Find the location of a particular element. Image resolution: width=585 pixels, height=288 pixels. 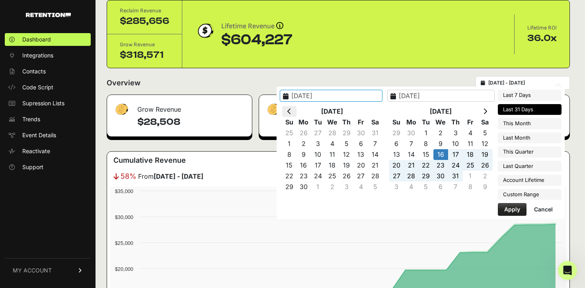

span: Supression Lists is located at coordinates (43, 103).